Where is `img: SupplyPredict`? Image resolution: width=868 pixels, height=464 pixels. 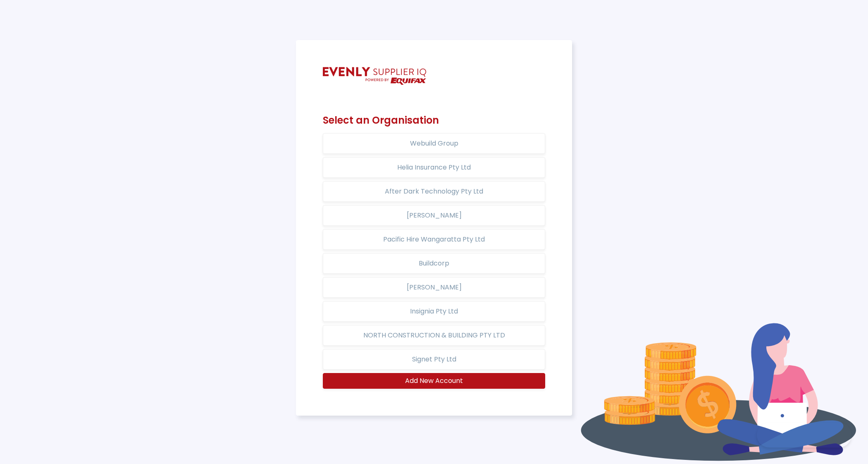 img: SupplyPredict is located at coordinates (375, 76).